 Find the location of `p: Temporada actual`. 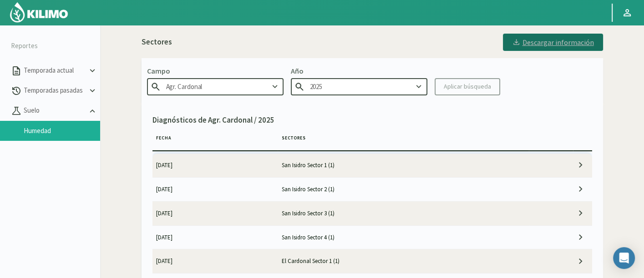

p: Temporada actual is located at coordinates (55, 70).